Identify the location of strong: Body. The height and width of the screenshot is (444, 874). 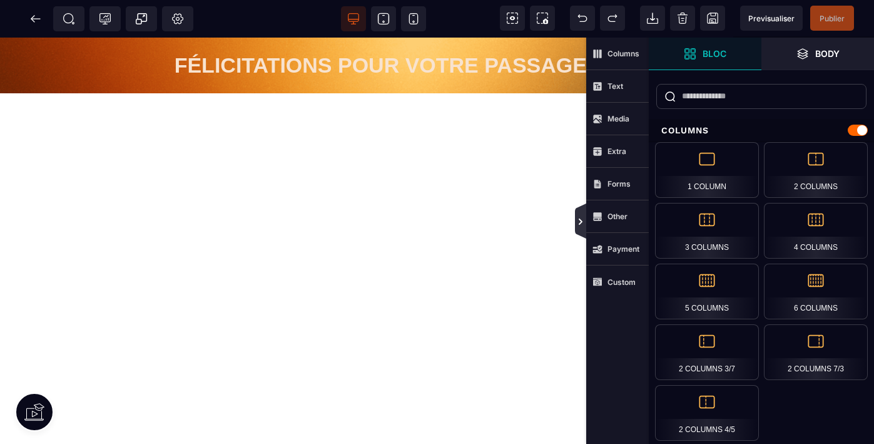
(827, 53).